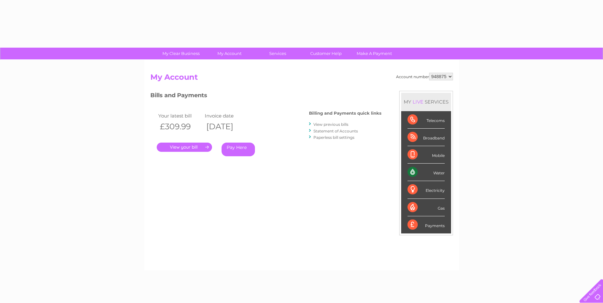 The width and height of the screenshot is (603, 303). I want to click on a: View previous bills, so click(331, 124).